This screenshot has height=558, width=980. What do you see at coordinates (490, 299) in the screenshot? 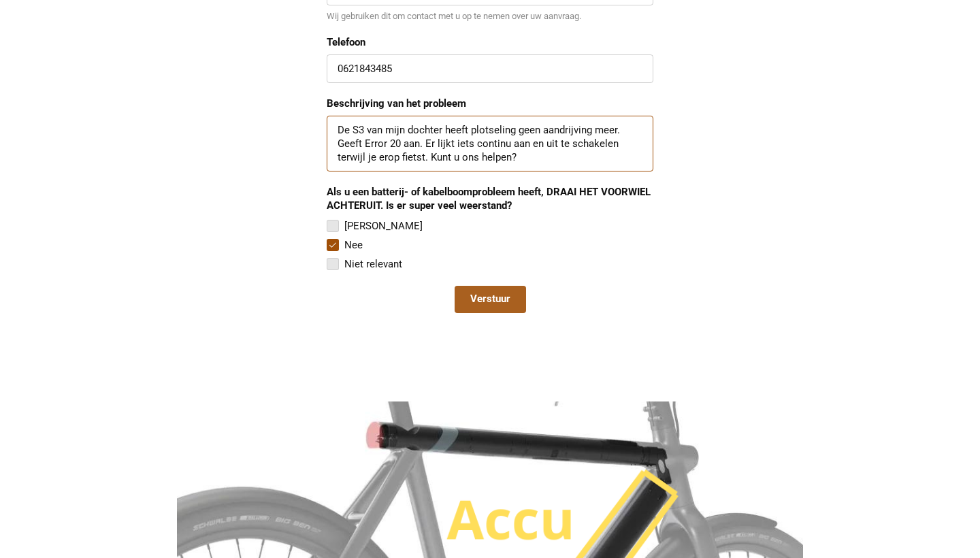
I see `button: Verstuur` at bounding box center [490, 299].